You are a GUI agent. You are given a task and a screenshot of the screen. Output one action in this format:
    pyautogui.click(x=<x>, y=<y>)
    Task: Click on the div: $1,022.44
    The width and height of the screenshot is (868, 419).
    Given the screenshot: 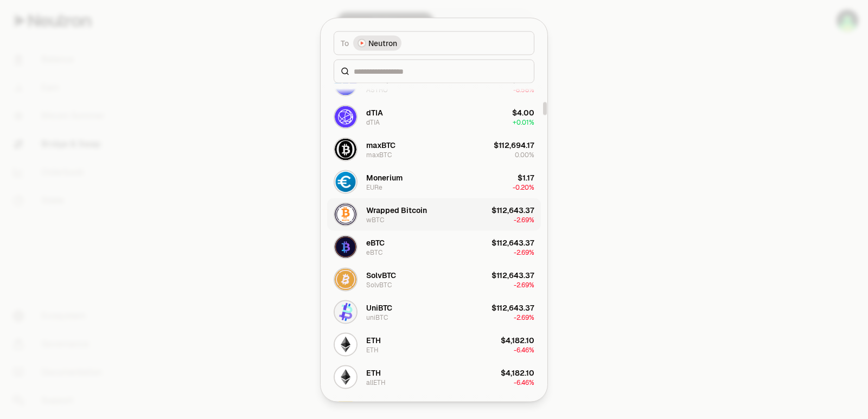 What is the action you would take?
    pyautogui.click(x=516, y=405)
    